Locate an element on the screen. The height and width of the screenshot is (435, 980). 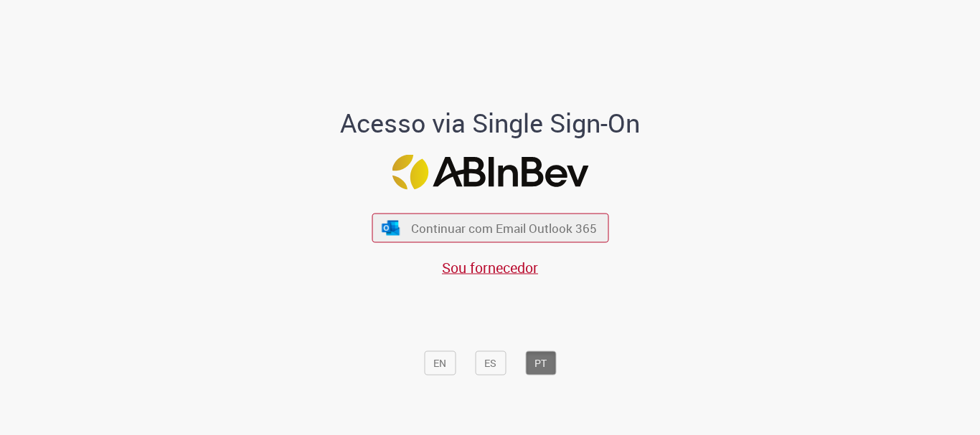
img: Logo ABInBev is located at coordinates (490, 172).